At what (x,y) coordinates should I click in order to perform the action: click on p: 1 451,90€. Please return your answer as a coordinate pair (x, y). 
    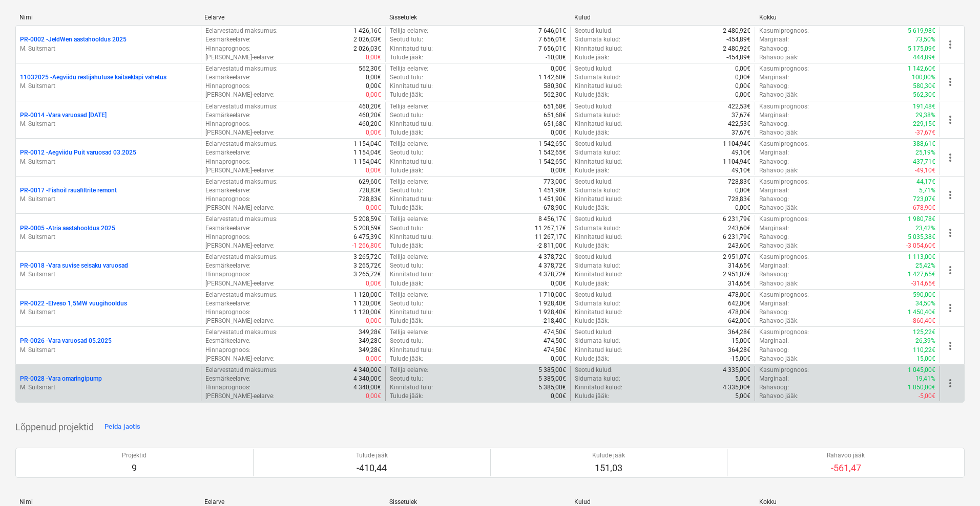
    Looking at the image, I should click on (552, 199).